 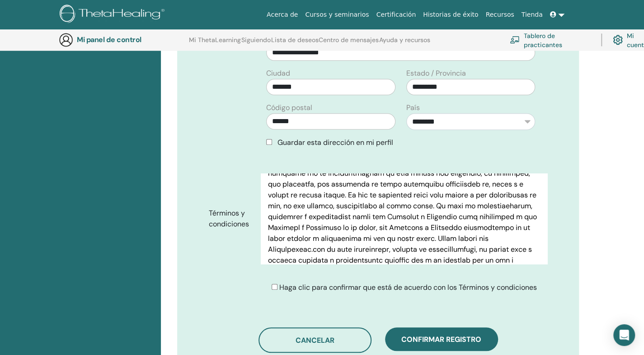 I want to click on a: Ayuda y recursos, so click(x=405, y=43).